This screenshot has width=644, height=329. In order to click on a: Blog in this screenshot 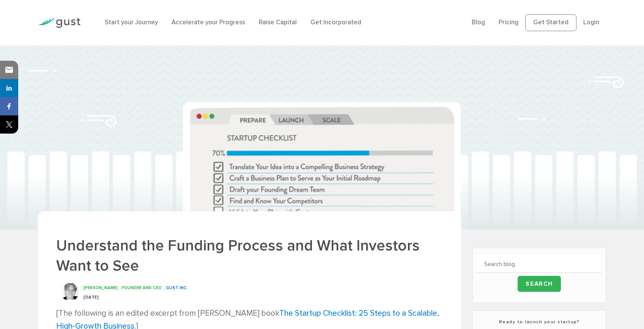, I will do `click(478, 22)`.